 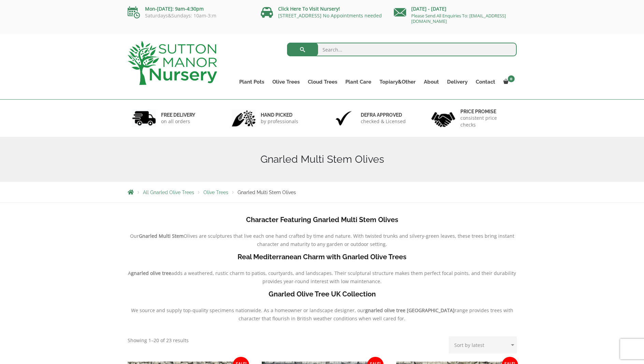 What do you see at coordinates (158, 340) in the screenshot?
I see `p: Showing 1–20 of 23 results` at bounding box center [158, 340].